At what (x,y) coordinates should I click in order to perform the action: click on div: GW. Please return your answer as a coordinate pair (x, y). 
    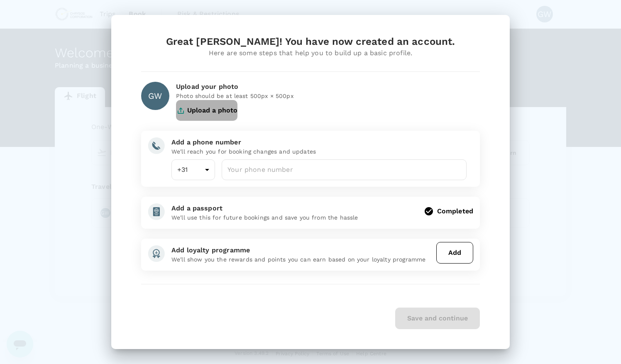
    Looking at the image, I should click on (155, 96).